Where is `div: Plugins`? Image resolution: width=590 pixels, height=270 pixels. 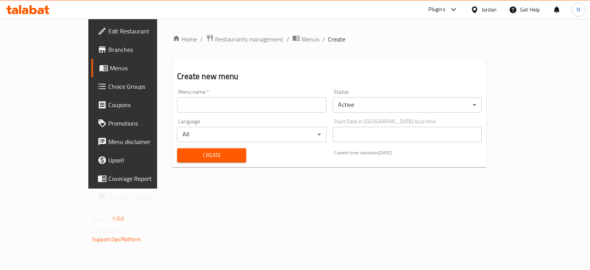
div: Plugins is located at coordinates (437, 10).